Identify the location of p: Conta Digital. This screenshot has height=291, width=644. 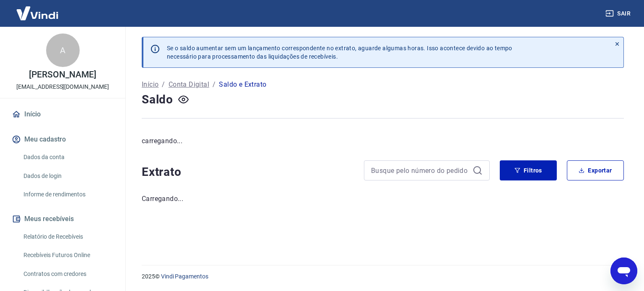
(189, 85).